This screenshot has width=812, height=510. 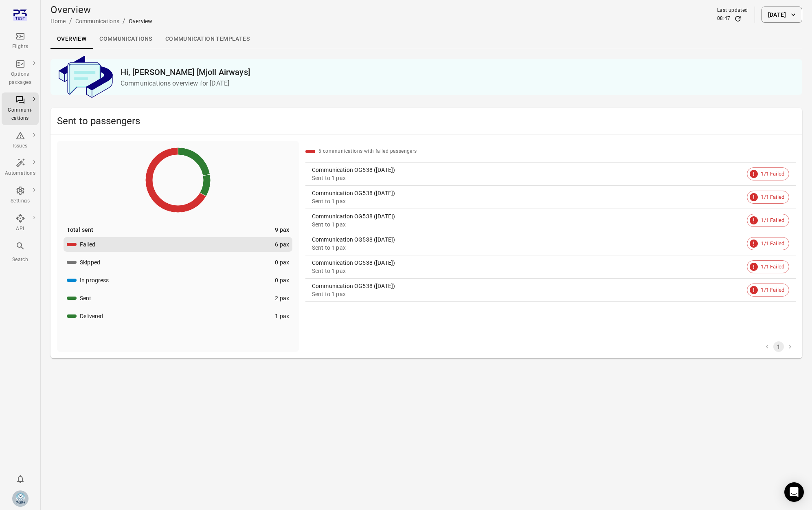 I want to click on div: Sent, so click(x=86, y=298).